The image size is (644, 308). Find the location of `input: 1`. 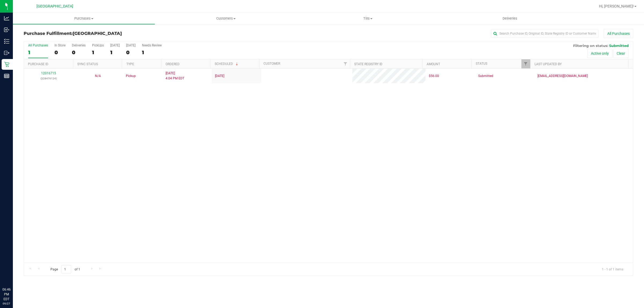

input: 1 is located at coordinates (66, 269).